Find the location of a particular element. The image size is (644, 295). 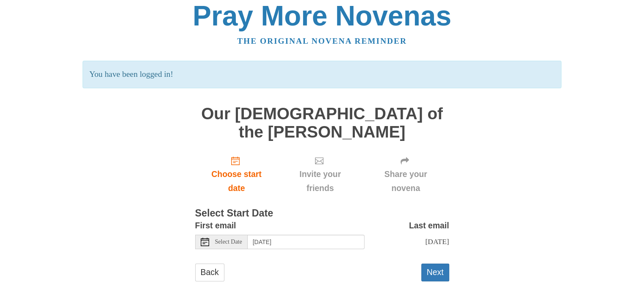

p: You have been logged in! is located at coordinates (322, 74).